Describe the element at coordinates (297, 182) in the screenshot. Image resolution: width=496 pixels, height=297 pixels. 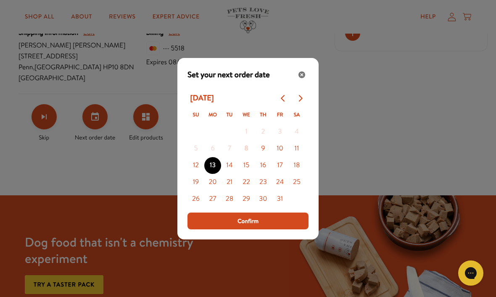
I see `button: 25` at that location.